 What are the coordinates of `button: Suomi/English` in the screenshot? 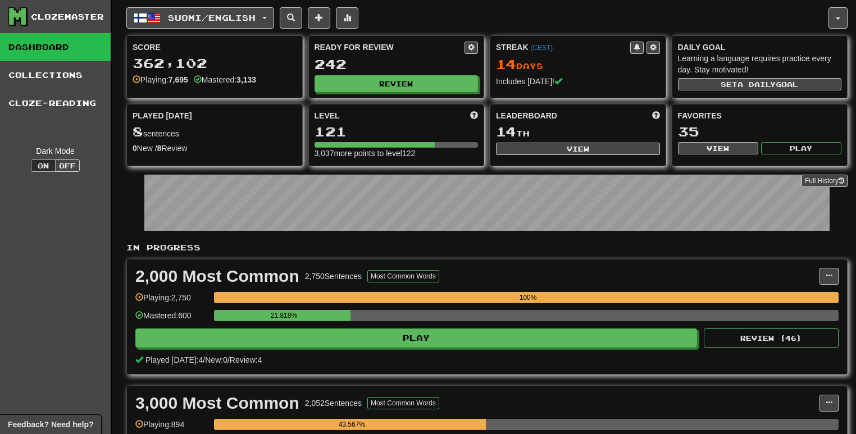 It's located at (200, 18).